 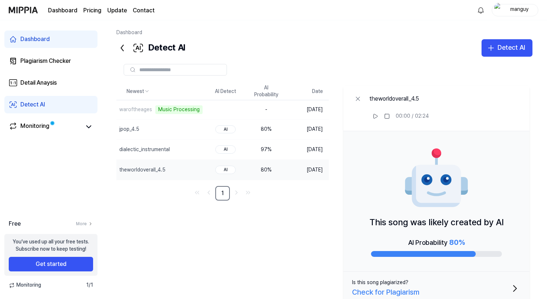 I want to click on div: Plagiarism Checker, so click(x=45, y=61).